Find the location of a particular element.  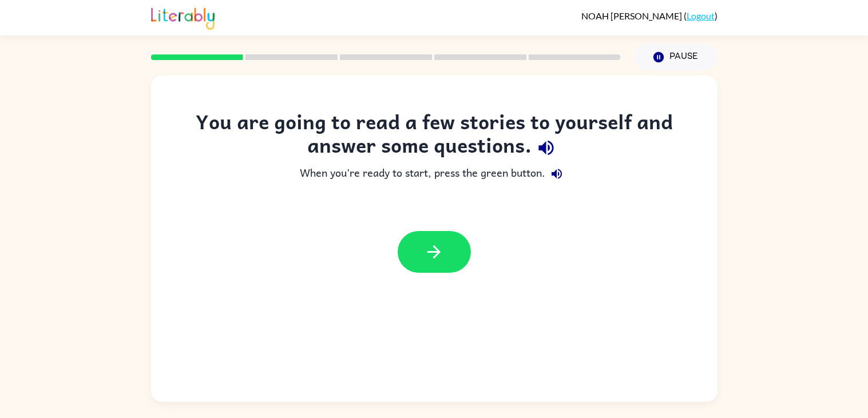

div: When you're ready to start, press the green button. is located at coordinates (434, 174).